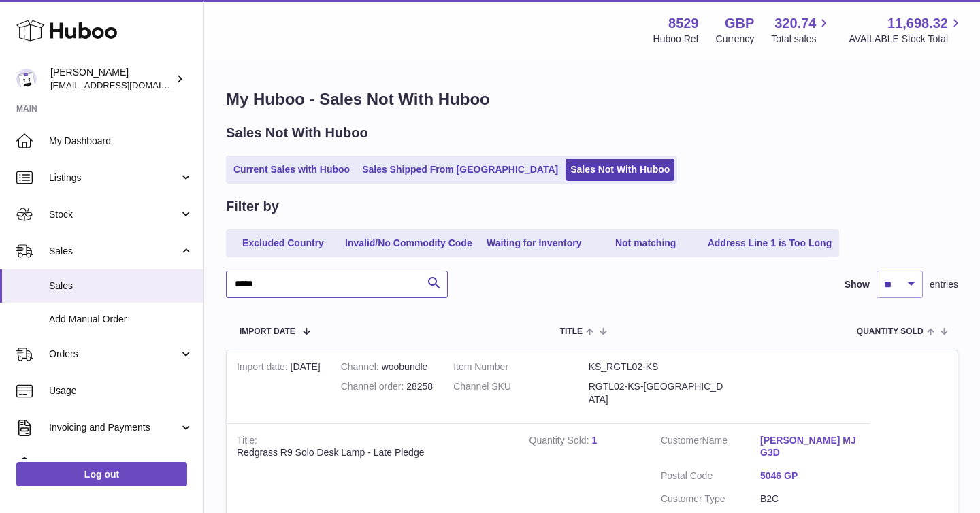 Image resolution: width=980 pixels, height=513 pixels. Describe the element at coordinates (122, 464) in the screenshot. I see `span: Cases` at that location.